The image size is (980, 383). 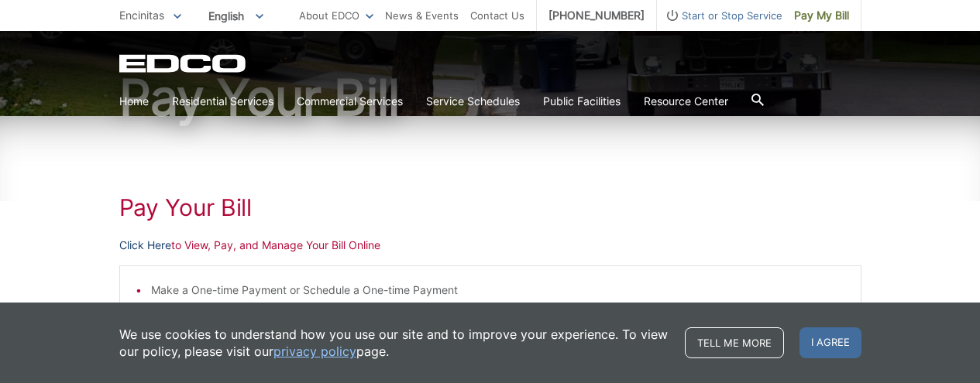 I want to click on span: Pay My Bill, so click(x=821, y=16).